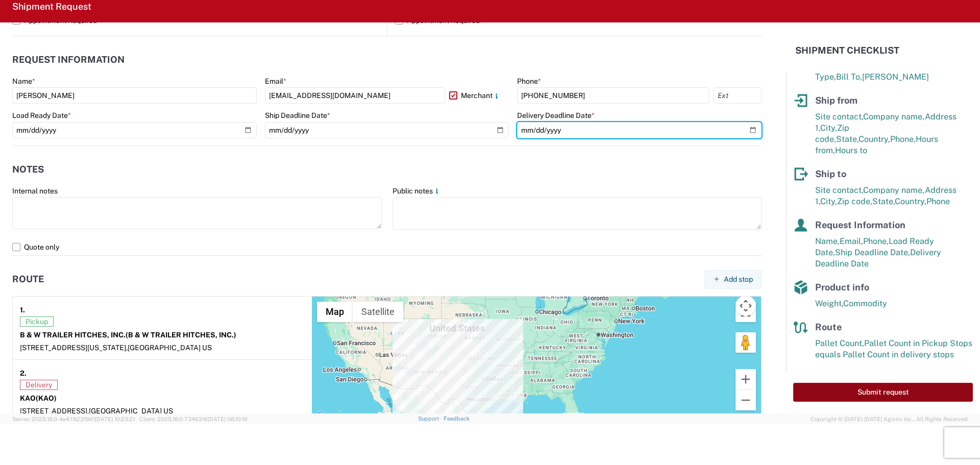 The image size is (980, 465). I want to click on button: Drag Pegman onto the map to open Street View, so click(746, 343).